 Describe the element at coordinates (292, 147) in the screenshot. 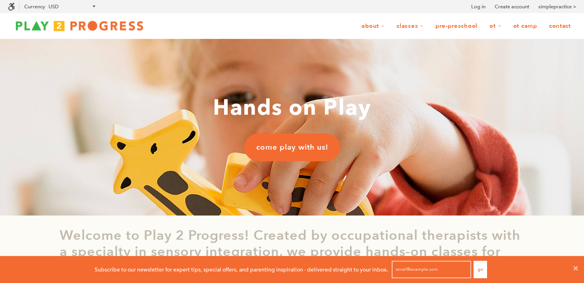

I see `span: come play with us!` at that location.